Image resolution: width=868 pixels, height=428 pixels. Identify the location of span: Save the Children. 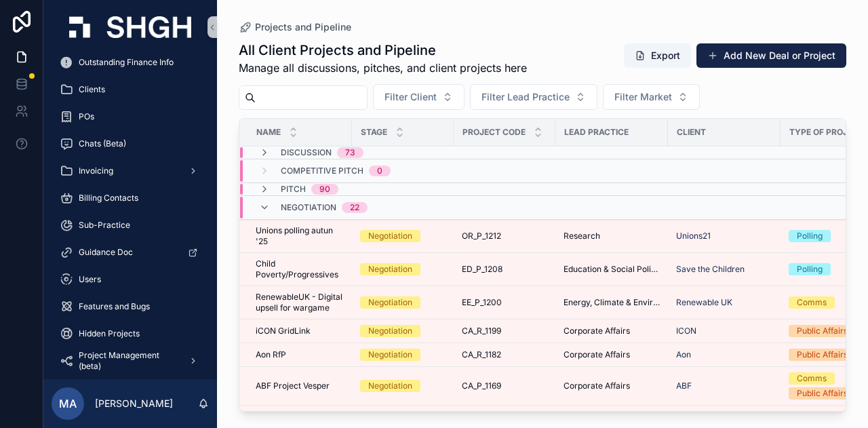
(710, 270).